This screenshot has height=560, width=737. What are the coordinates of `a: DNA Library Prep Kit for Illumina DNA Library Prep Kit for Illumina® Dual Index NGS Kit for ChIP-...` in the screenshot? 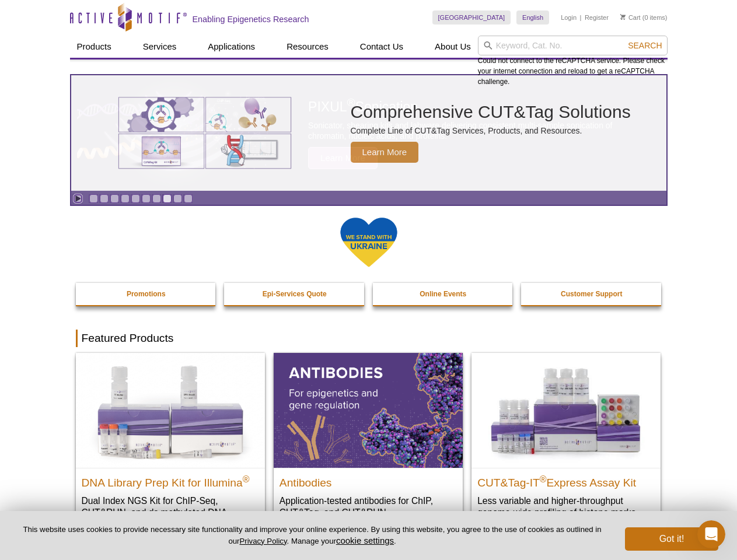 It's located at (171, 446).